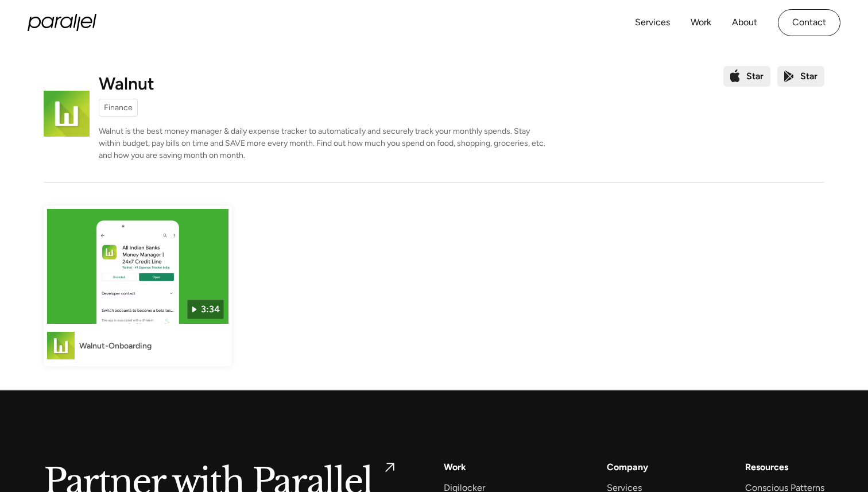 This screenshot has width=868, height=492. What do you see at coordinates (118, 107) in the screenshot?
I see `div: Finance` at bounding box center [118, 107].